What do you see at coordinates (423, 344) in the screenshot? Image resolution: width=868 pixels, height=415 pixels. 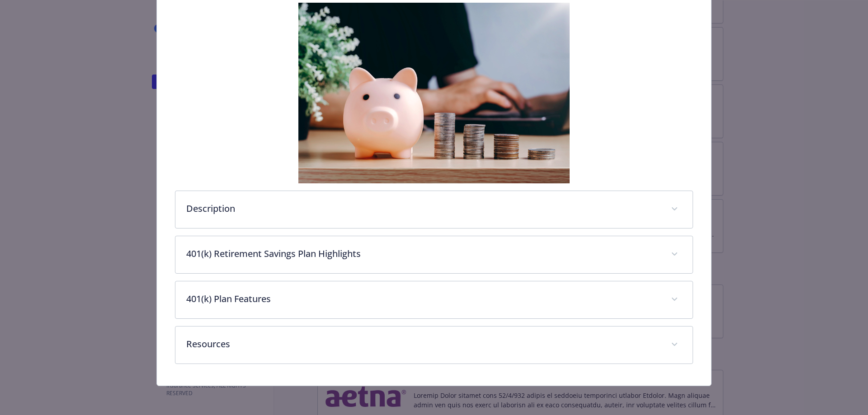 I see `p: Resources` at bounding box center [423, 344].